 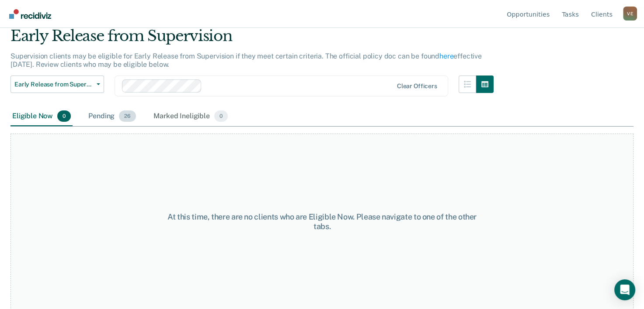 I want to click on img: Recidiviz, so click(x=30, y=14).